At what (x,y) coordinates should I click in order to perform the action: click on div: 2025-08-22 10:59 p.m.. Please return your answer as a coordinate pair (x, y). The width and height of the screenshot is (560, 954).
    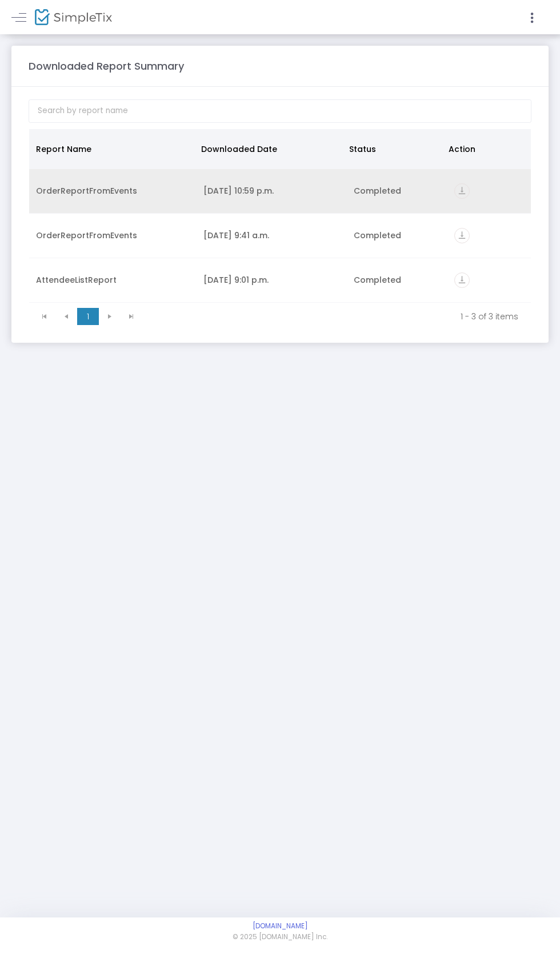
    Looking at the image, I should click on (271, 191).